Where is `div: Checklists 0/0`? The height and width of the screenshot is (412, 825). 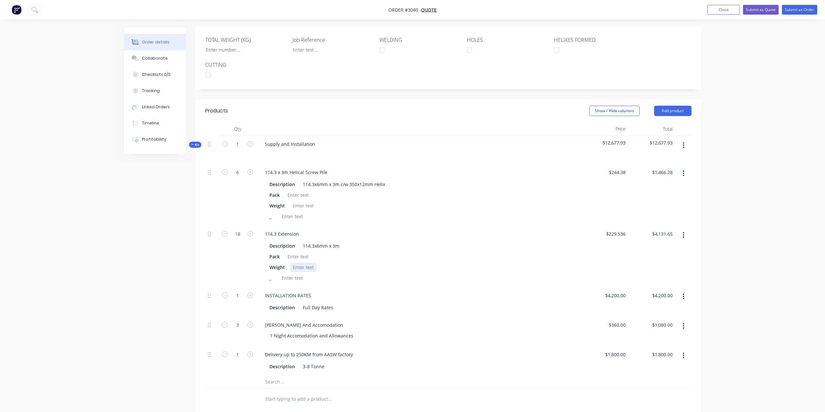 div: Checklists 0/0 is located at coordinates (156, 75).